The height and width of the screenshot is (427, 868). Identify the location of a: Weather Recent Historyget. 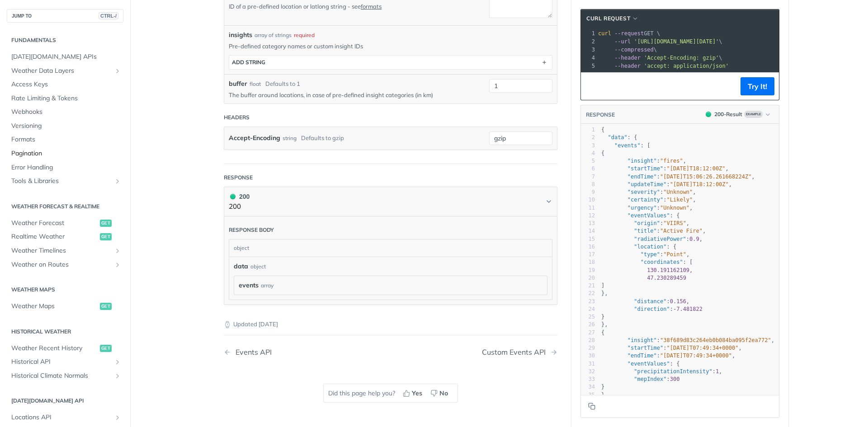
(65, 348).